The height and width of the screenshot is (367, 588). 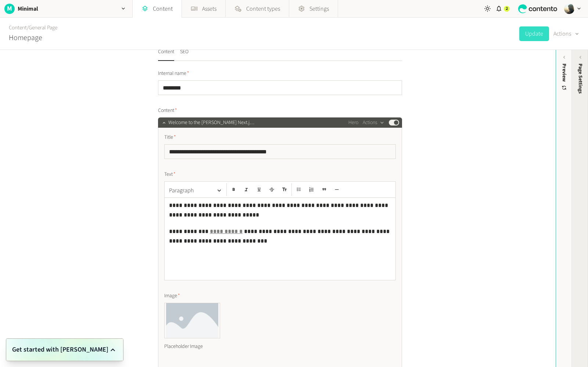 I want to click on span: Internal name, so click(x=174, y=74).